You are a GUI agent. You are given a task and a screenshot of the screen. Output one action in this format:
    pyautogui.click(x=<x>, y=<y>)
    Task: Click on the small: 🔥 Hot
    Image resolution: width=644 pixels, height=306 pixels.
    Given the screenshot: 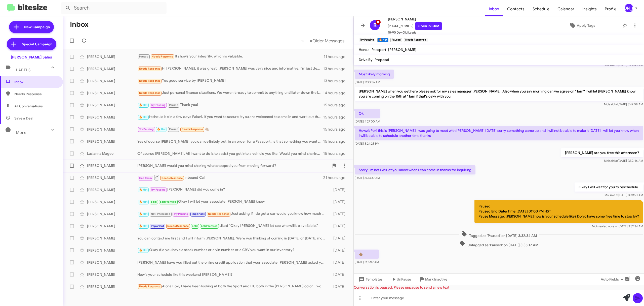 What is the action you would take?
    pyautogui.click(x=383, y=40)
    